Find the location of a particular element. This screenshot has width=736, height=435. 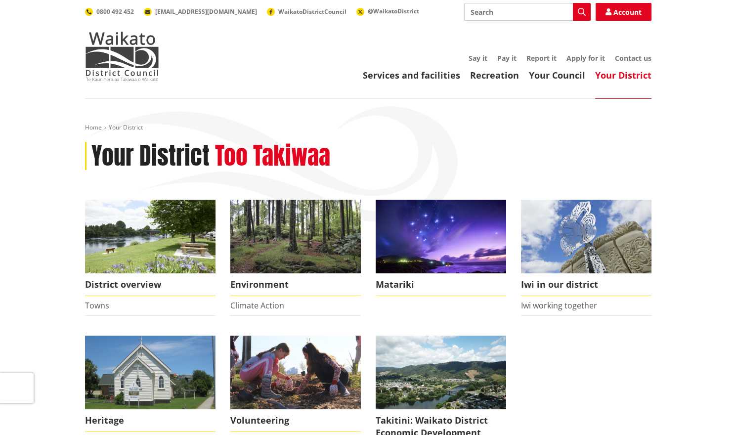

a: Raglan Church Heritage is located at coordinates (150, 383).